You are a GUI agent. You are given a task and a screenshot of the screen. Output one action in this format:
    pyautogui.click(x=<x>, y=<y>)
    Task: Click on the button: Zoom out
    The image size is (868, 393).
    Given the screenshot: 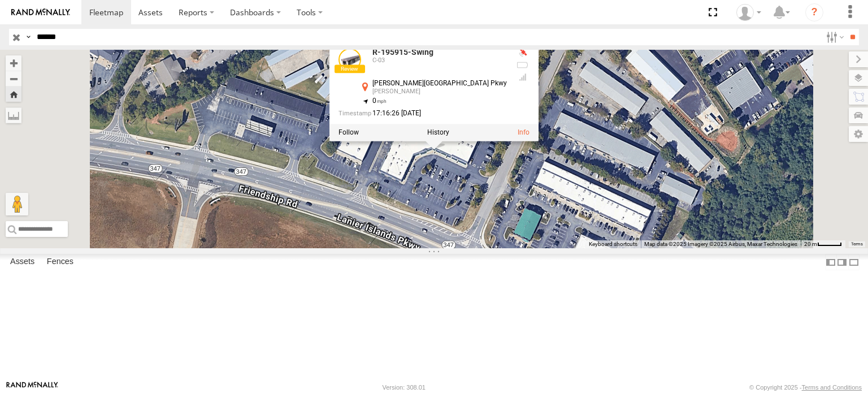 What is the action you would take?
    pyautogui.click(x=14, y=79)
    